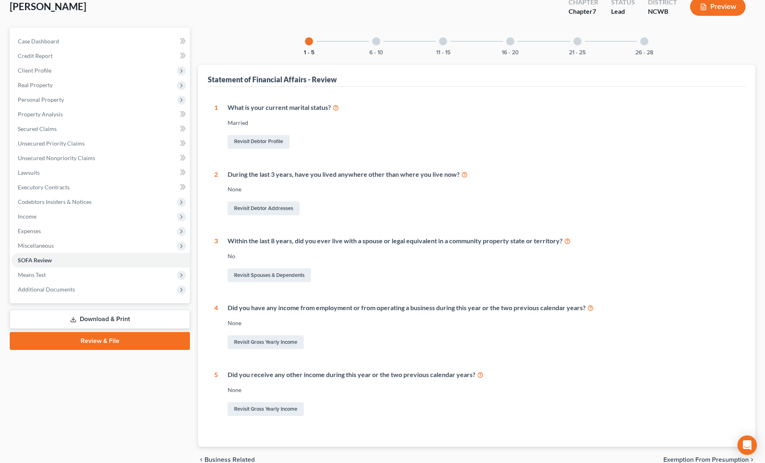 The height and width of the screenshot is (463, 765). Describe the element at coordinates (258, 142) in the screenshot. I see `a: Revisit Debtor Profile` at that location.